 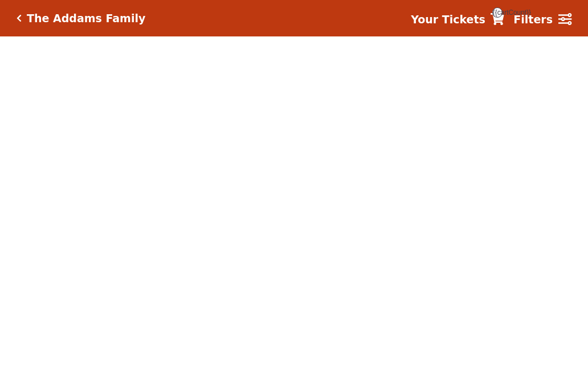 I want to click on a: Filters, so click(x=542, y=20).